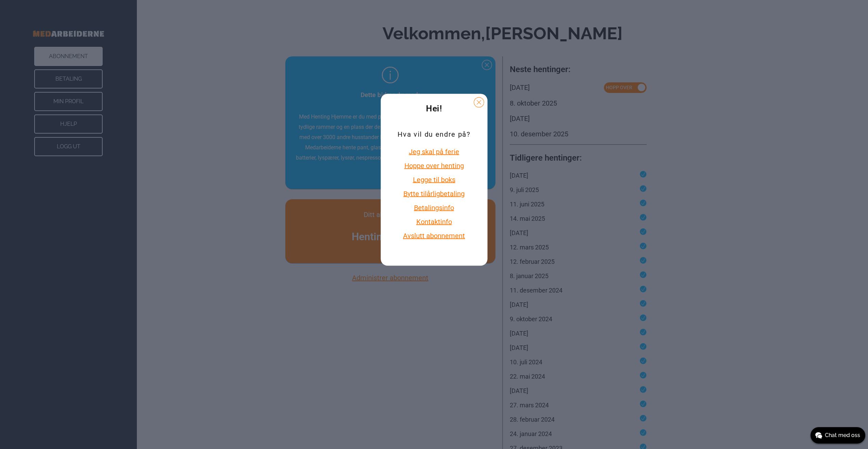 This screenshot has width=868, height=449. What do you see at coordinates (434, 166) in the screenshot?
I see `button: Hoppe over henting` at bounding box center [434, 166].